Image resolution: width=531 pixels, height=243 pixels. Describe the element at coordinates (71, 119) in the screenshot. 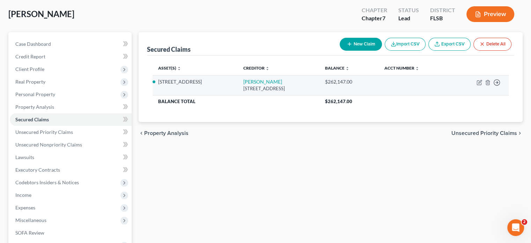

I see `a: Secured Claims` at that location.